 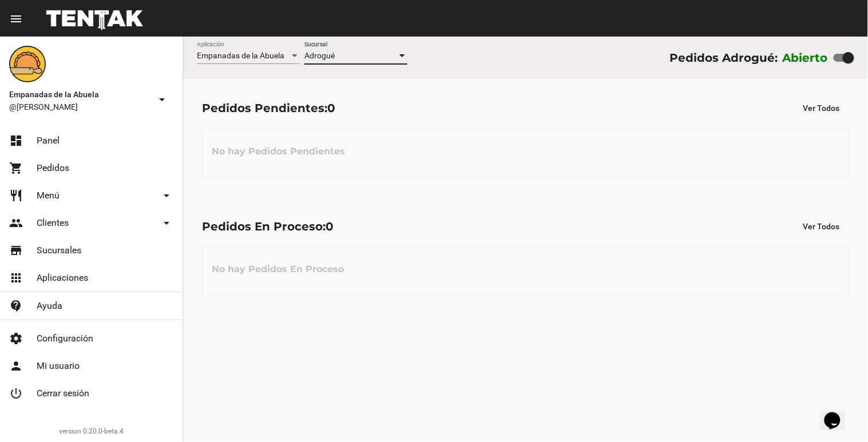 I want to click on mat-icon: contact_support, so click(x=16, y=306).